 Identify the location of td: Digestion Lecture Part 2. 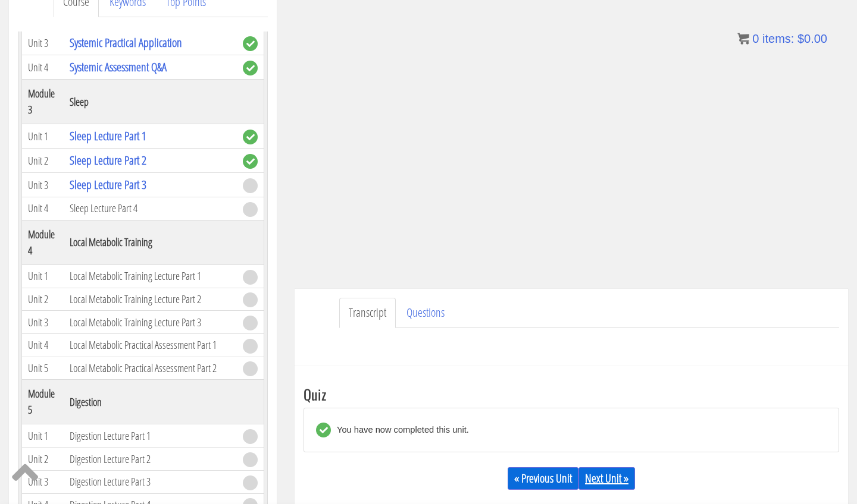
(150, 459).